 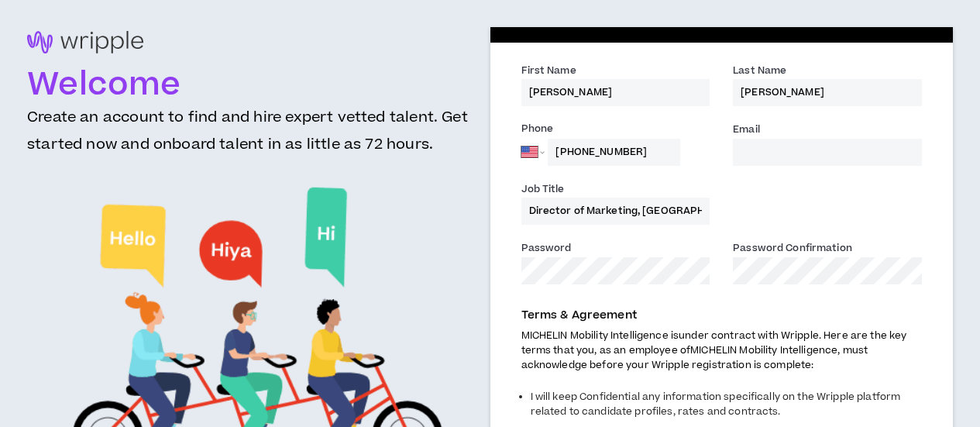 I want to click on label: First Name, so click(x=549, y=72).